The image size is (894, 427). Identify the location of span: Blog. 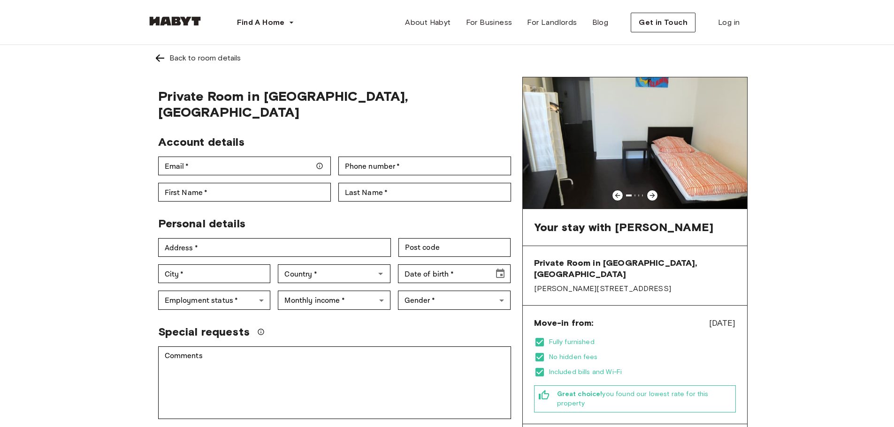
(600, 23).